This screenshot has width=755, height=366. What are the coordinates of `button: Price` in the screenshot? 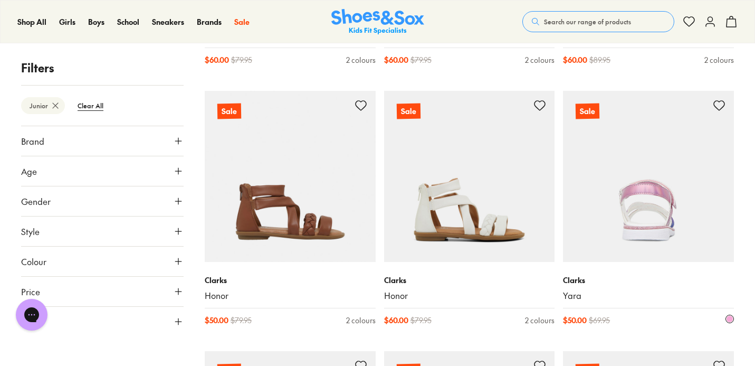 It's located at (102, 291).